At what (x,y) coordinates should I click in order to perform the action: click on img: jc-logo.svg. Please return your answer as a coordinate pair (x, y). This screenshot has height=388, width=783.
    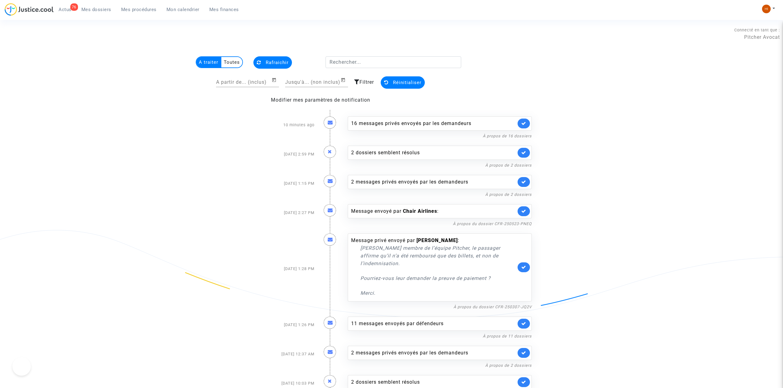
    Looking at the image, I should click on (29, 9).